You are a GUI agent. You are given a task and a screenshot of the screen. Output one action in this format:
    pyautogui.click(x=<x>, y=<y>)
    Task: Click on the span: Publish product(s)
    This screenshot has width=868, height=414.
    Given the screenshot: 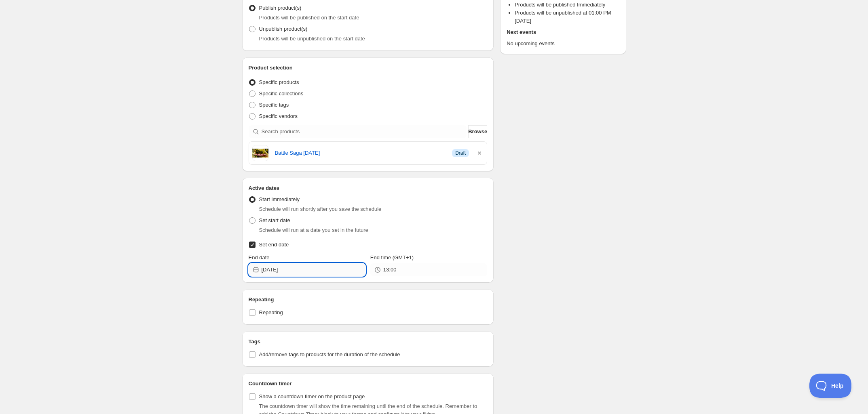 What is the action you would take?
    pyautogui.click(x=280, y=8)
    